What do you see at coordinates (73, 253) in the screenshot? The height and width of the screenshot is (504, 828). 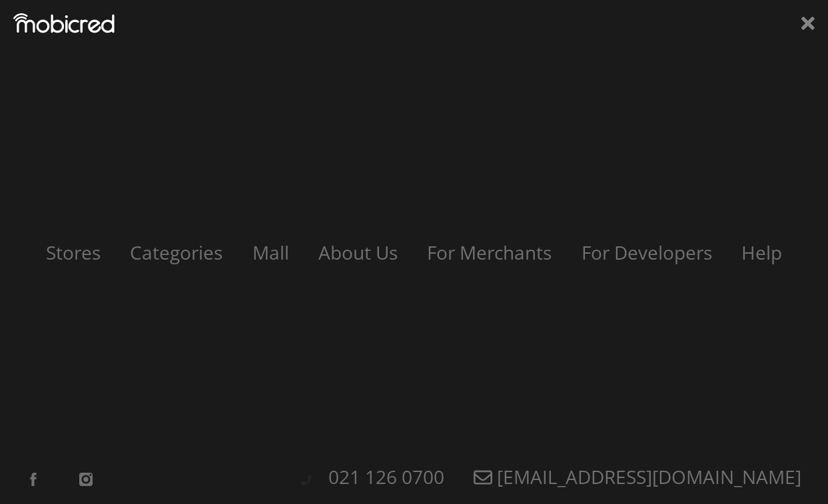 I see `a: Stores` at bounding box center [73, 253].